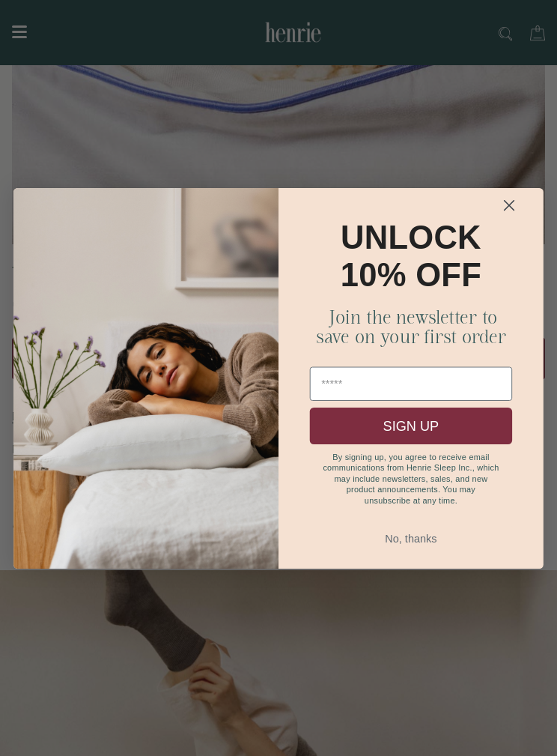 This screenshot has height=756, width=557. What do you see at coordinates (412, 316) in the screenshot?
I see `span: Join the newsletter to` at bounding box center [412, 316].